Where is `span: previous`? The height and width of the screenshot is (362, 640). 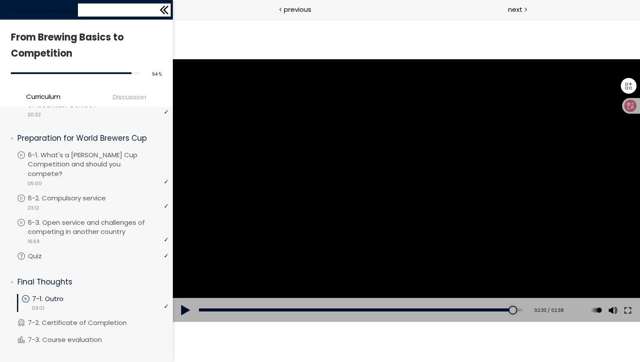
span: previous is located at coordinates (297, 9).